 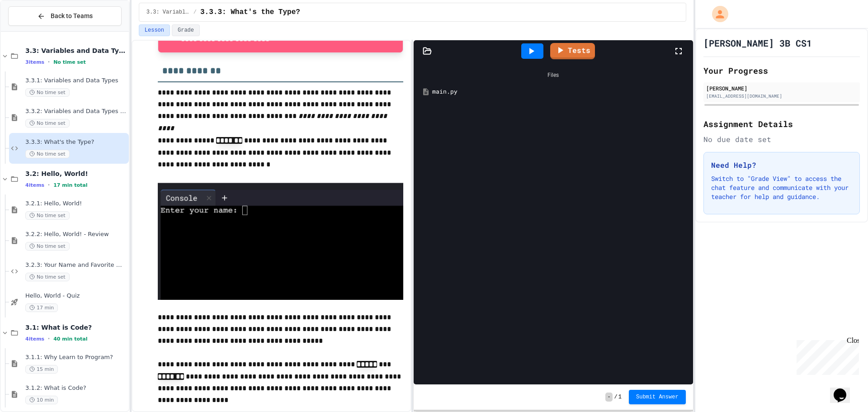 What do you see at coordinates (76, 265) in the screenshot?
I see `span: 3.2.3: Your Name and Favorite Movie` at bounding box center [76, 265].